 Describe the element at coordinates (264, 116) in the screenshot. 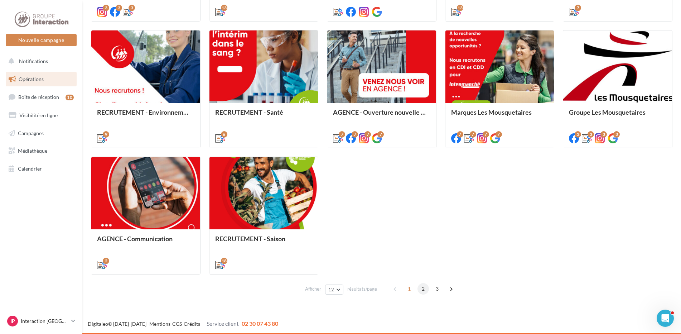

I see `div: RECRUTEMENT - Santé` at that location.